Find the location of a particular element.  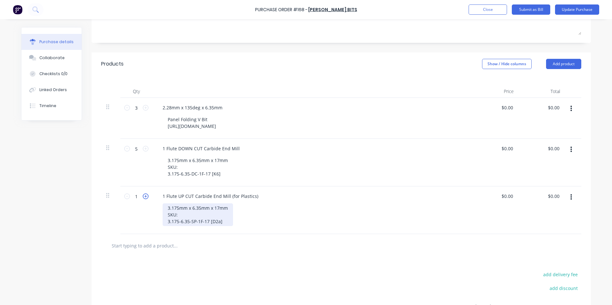

div: Linked Orders is located at coordinates (53, 90).